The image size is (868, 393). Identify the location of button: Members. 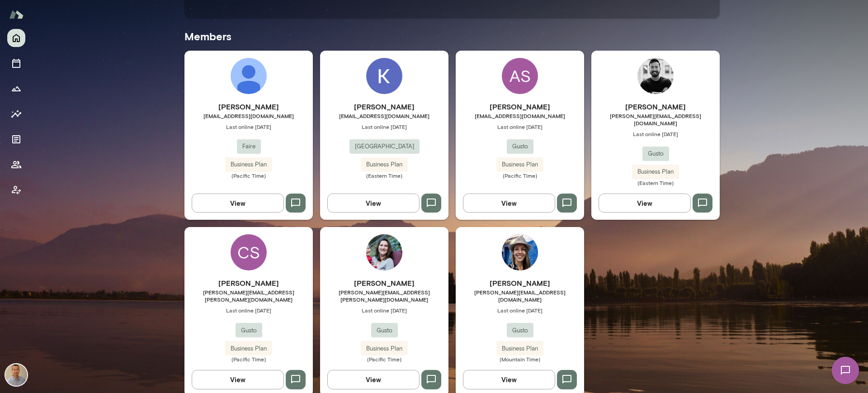
(16, 164).